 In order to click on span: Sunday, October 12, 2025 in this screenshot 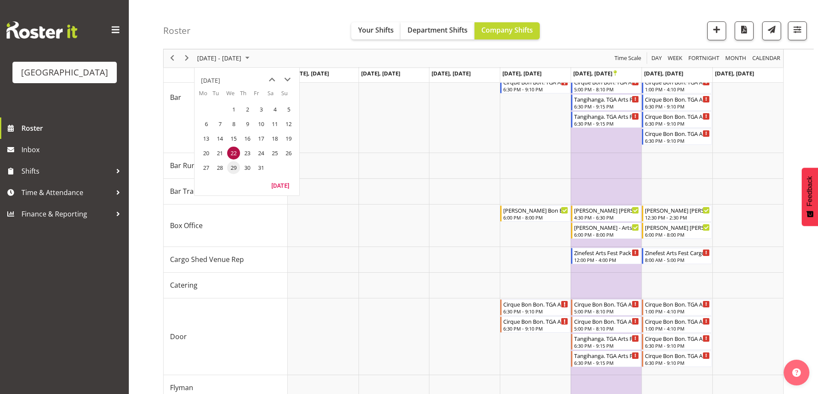, I will do `click(288, 124)`.